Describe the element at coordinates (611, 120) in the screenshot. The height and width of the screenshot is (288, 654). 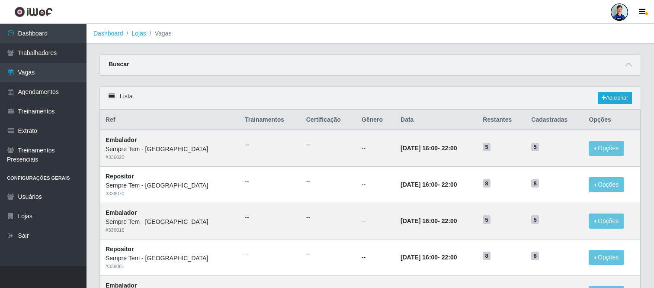
I see `th: Opções` at that location.